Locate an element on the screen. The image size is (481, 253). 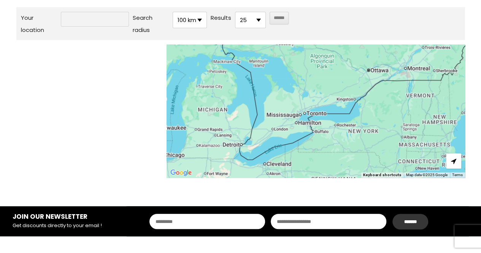
span: 100 km is located at coordinates (190, 20).